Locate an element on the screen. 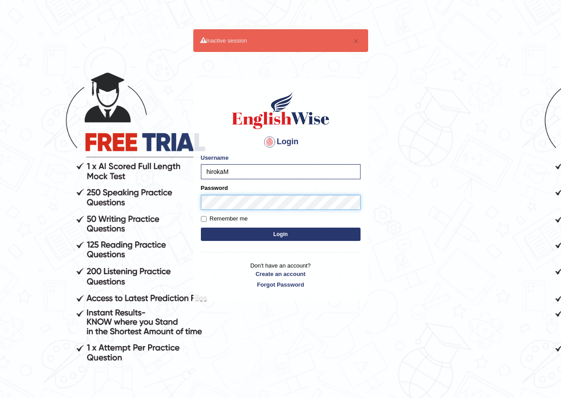 This screenshot has width=561, height=398. label: Remember me is located at coordinates (224, 219).